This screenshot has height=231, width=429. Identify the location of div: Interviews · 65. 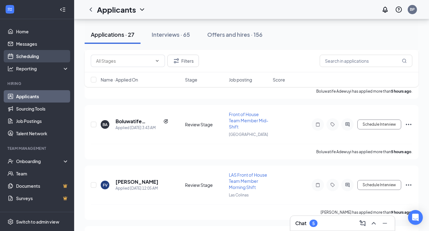
(171, 34).